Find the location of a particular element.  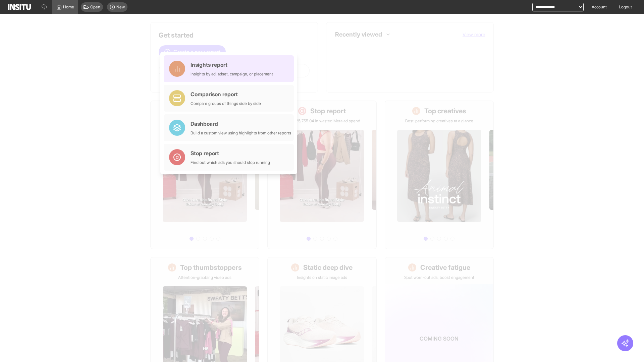

div: Find out which ads you should stop running is located at coordinates (230, 163).